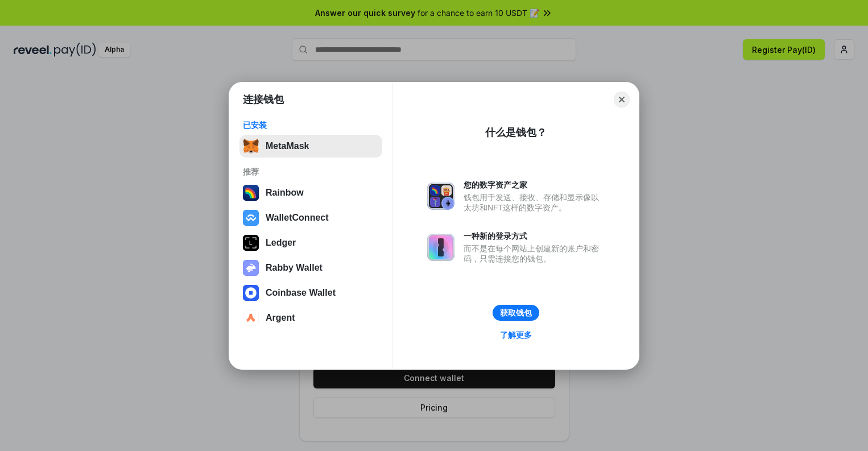  I want to click on a: 了解更多, so click(516, 335).